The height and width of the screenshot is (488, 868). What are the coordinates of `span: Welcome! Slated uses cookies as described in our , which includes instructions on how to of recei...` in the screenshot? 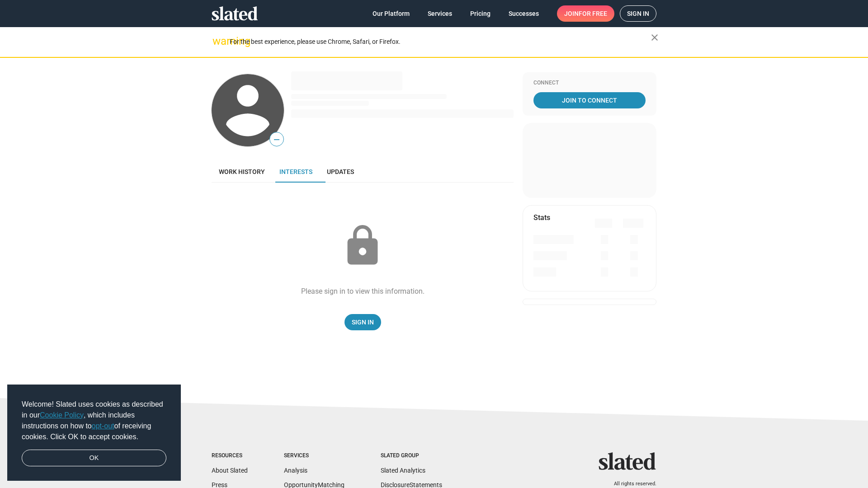 It's located at (94, 421).